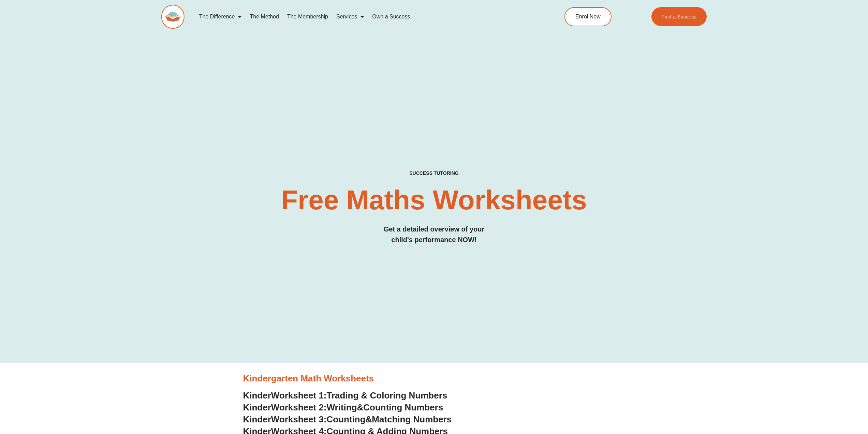 Image resolution: width=868 pixels, height=434 pixels. I want to click on nav: Menu, so click(364, 17).